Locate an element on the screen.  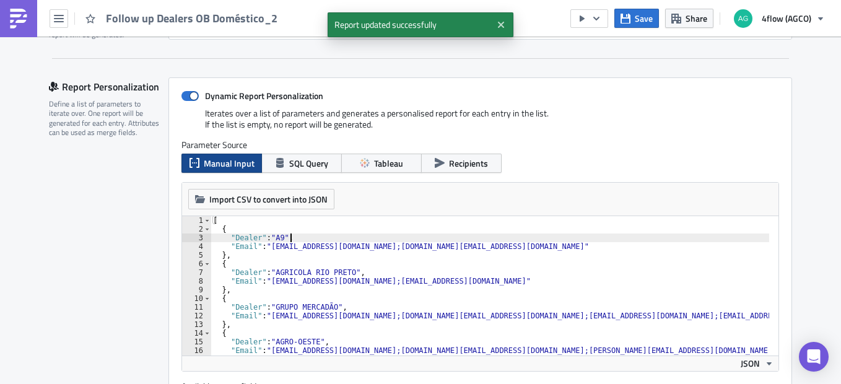
button: Import CSV to convert into JSON is located at coordinates (261, 199).